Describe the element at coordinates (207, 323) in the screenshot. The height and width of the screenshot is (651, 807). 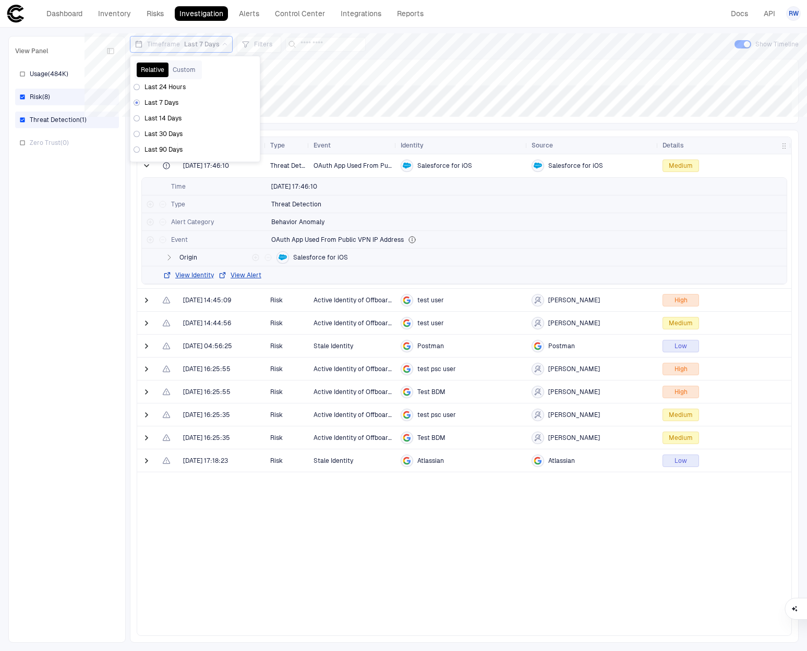
I see `div: 11/08/2025 13:44:56 (GMT+00:00 UTC)` at that location.